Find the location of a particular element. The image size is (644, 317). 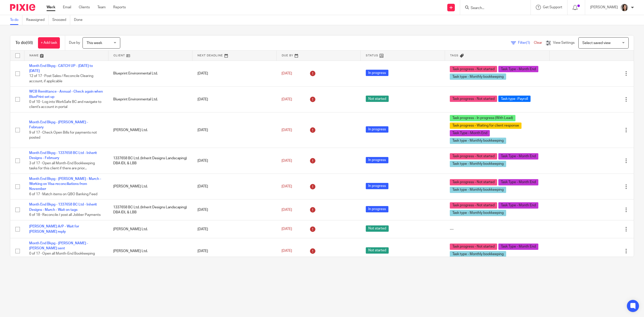

a: Clients is located at coordinates (84, 7).